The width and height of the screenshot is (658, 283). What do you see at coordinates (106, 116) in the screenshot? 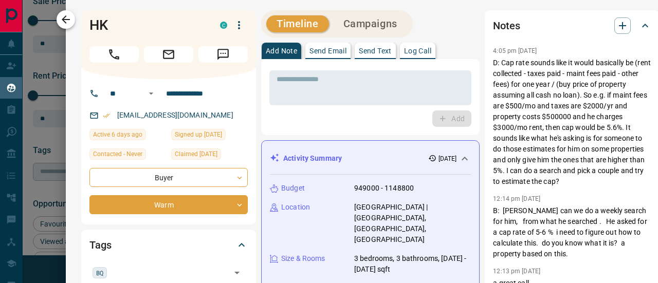
I see `svg: Email Verified` at bounding box center [106, 116].